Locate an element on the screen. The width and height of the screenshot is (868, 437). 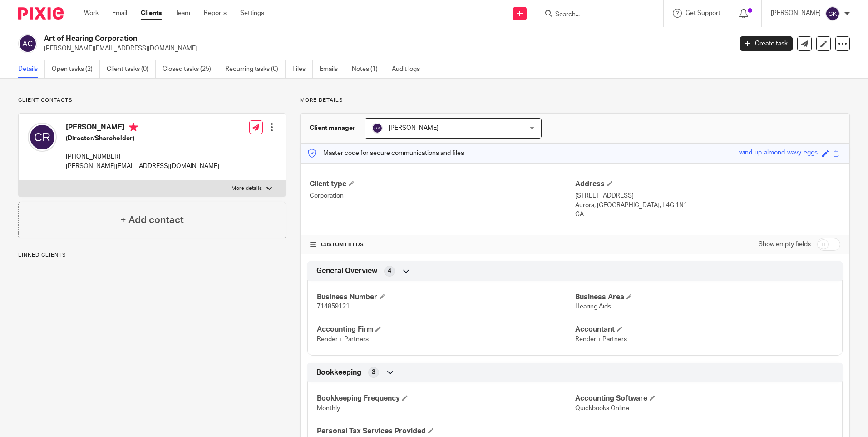
a: Details is located at coordinates (32, 69).